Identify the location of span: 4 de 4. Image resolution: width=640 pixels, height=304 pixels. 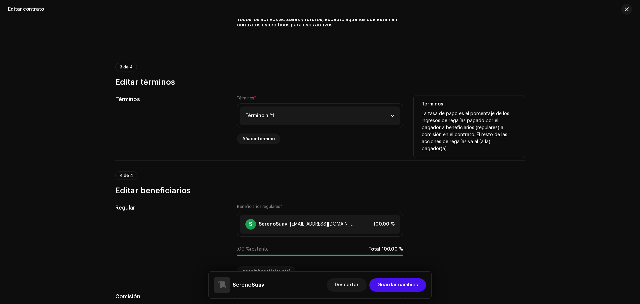
(126, 175).